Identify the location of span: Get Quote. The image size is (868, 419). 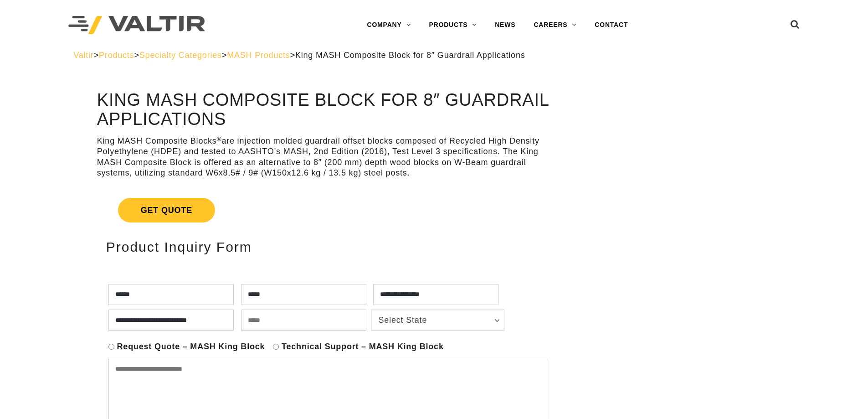
(166, 210).